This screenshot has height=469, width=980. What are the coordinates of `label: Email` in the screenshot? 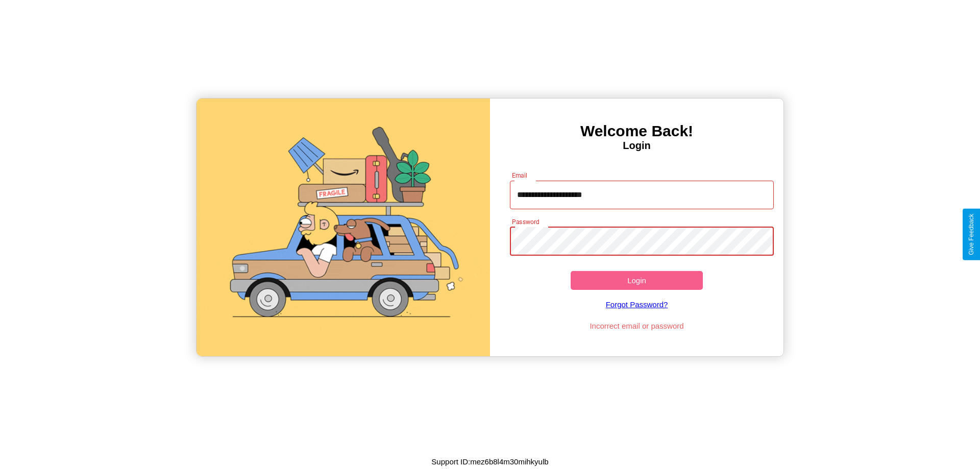 It's located at (519, 175).